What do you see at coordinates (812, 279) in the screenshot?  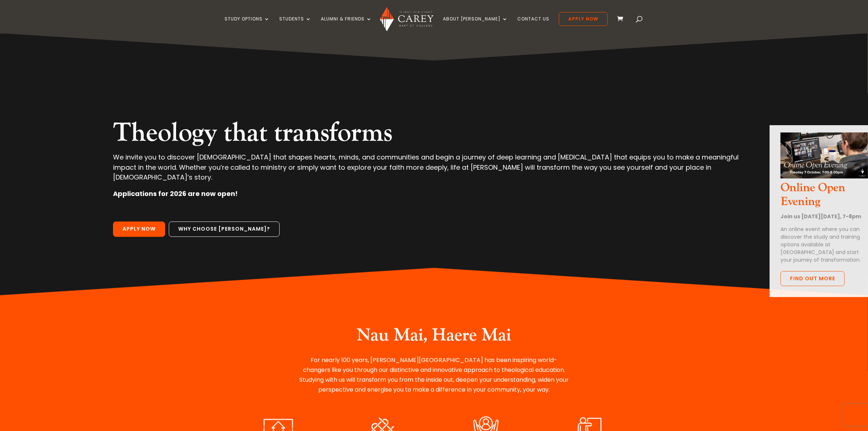 I see `a: Find out more` at bounding box center [812, 279].